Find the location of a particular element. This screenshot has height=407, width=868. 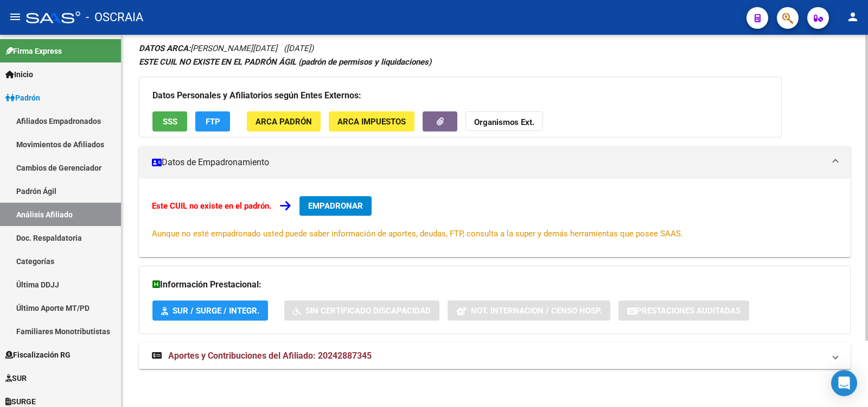

button: EMPADRONAR is located at coordinates (335, 206).